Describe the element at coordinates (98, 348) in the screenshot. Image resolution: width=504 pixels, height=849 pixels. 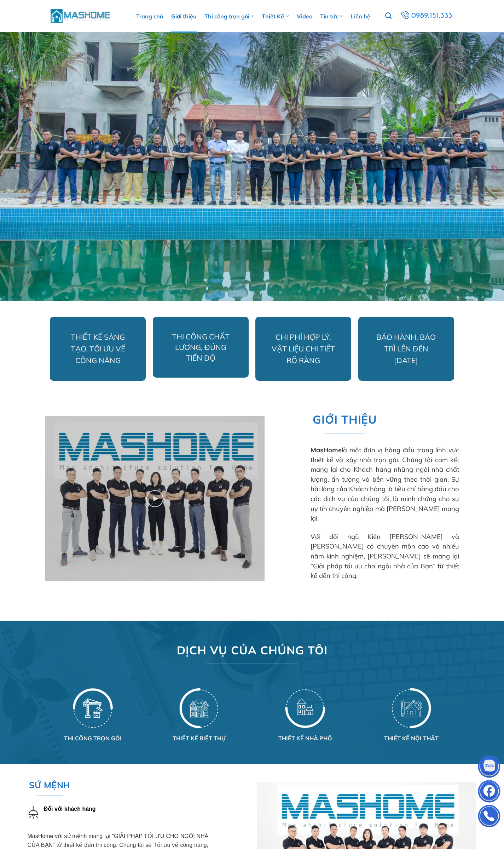
I see `span: THIẾT KẾ SÁNG TẠO, TỐI ƯU VỀ CÔNG NĂNG` at that location.